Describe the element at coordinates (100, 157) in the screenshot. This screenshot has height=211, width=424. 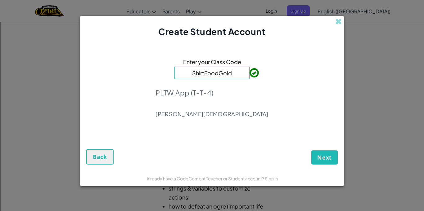
I see `span: Back` at that location.